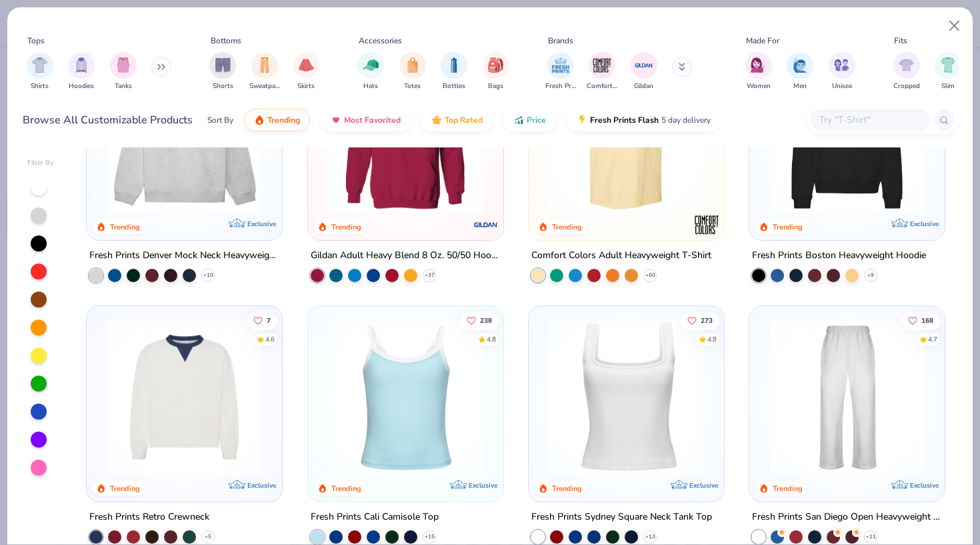 The width and height of the screenshot is (980, 545). I want to click on div: filter for Comfort Colors, so click(602, 72).